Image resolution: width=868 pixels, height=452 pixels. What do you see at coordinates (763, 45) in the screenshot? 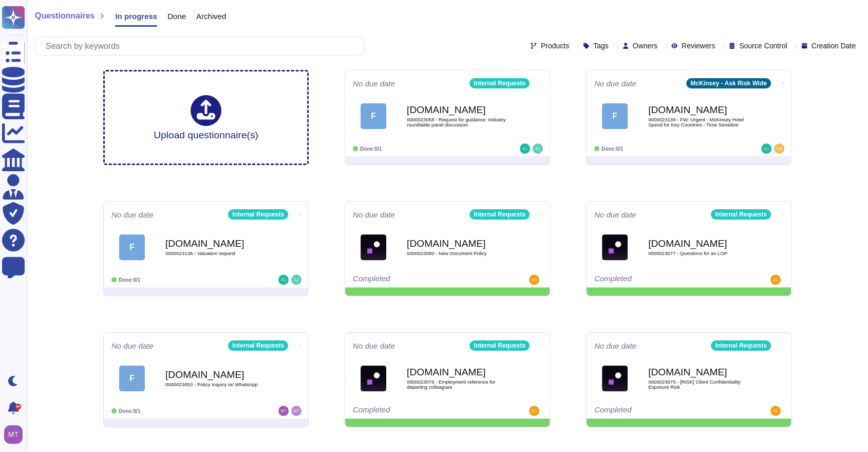
I see `span: Source Control` at bounding box center [763, 45].